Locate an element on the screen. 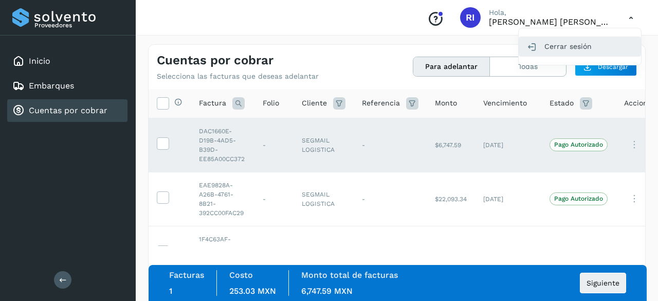 Image resolution: width=658 pixels, height=301 pixels. span: 1 is located at coordinates (171, 290).